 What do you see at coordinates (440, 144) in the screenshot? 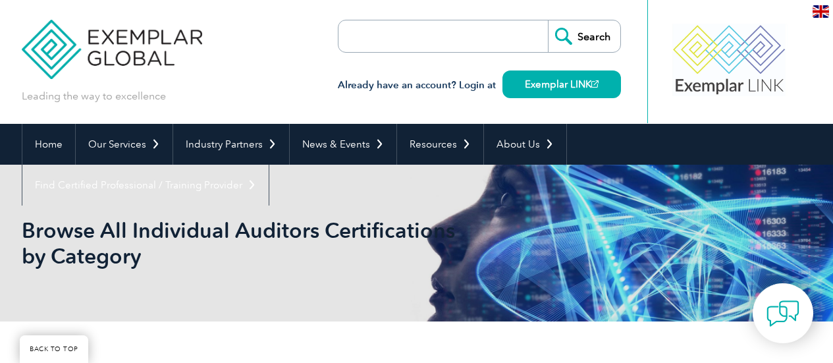
I see `a: Resources` at bounding box center [440, 144].